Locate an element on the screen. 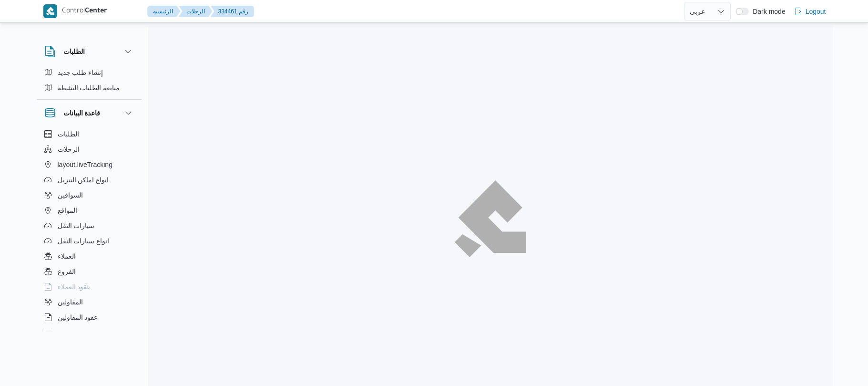 The width and height of the screenshot is (868, 386). span: اجهزة التليفون is located at coordinates (78, 333).